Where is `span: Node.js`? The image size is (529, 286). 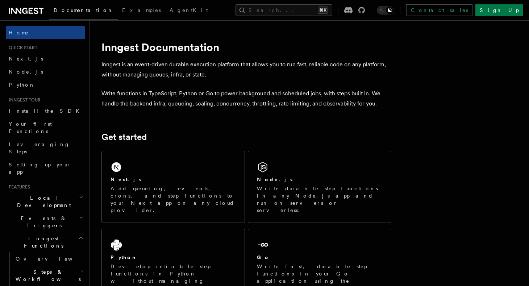 span: Node.js is located at coordinates (26, 72).